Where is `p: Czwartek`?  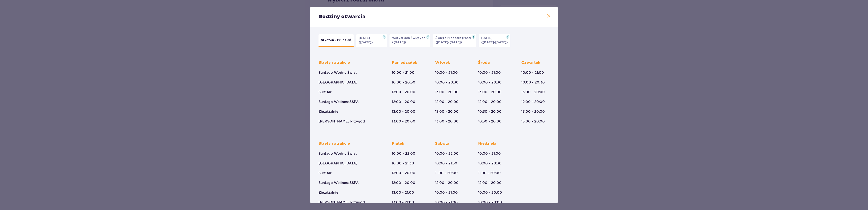 p: Czwartek is located at coordinates (531, 63).